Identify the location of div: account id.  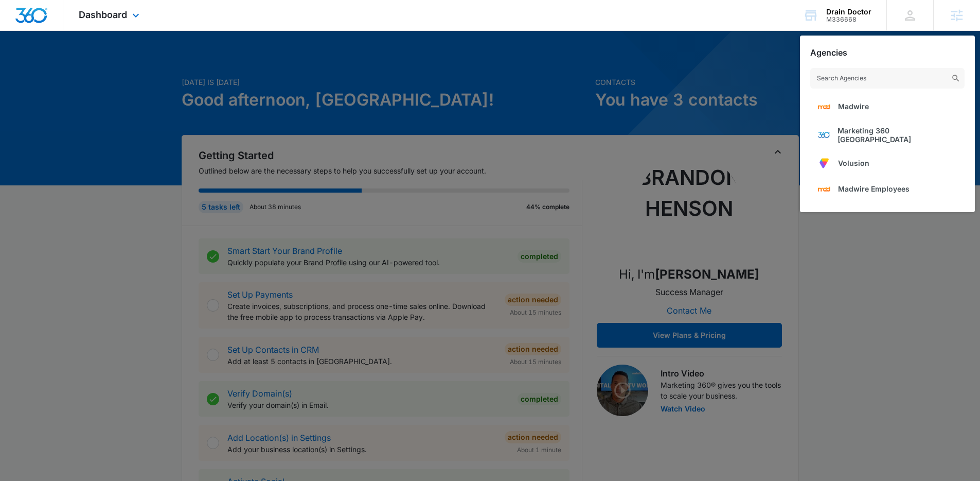
(849, 20).